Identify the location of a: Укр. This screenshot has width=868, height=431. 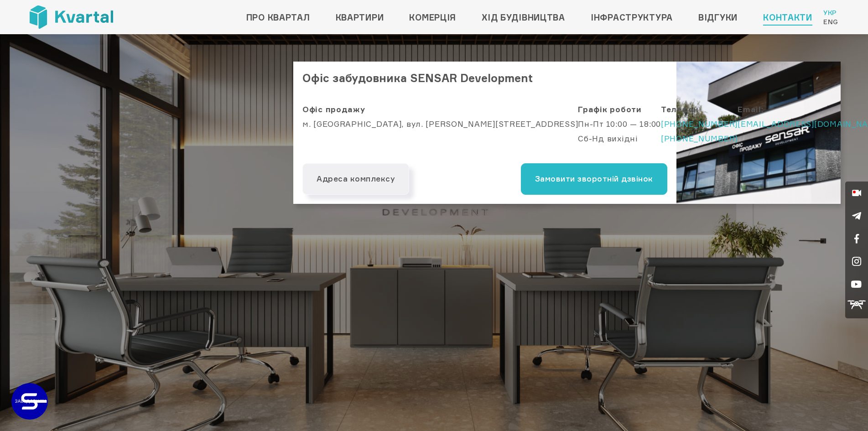
(831, 13).